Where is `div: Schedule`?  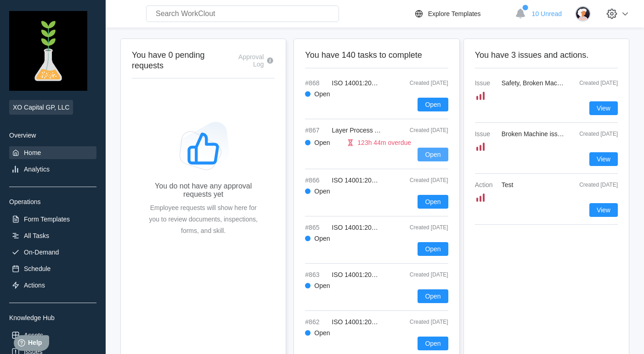 div: Schedule is located at coordinates (37, 269).